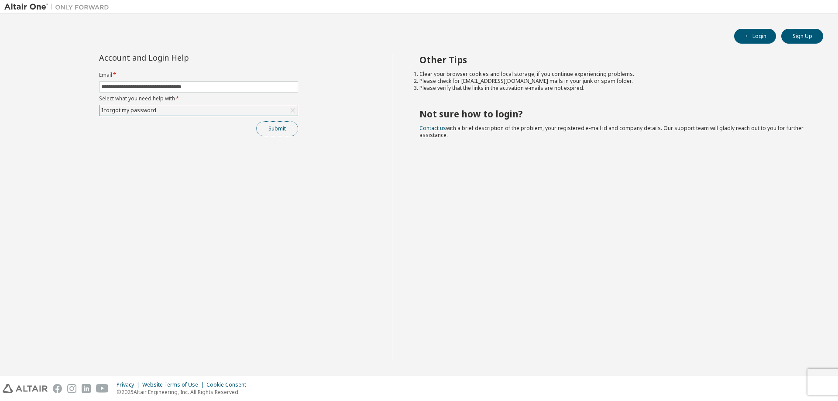 The width and height of the screenshot is (838, 401). I want to click on img: youtube.svg, so click(102, 389).